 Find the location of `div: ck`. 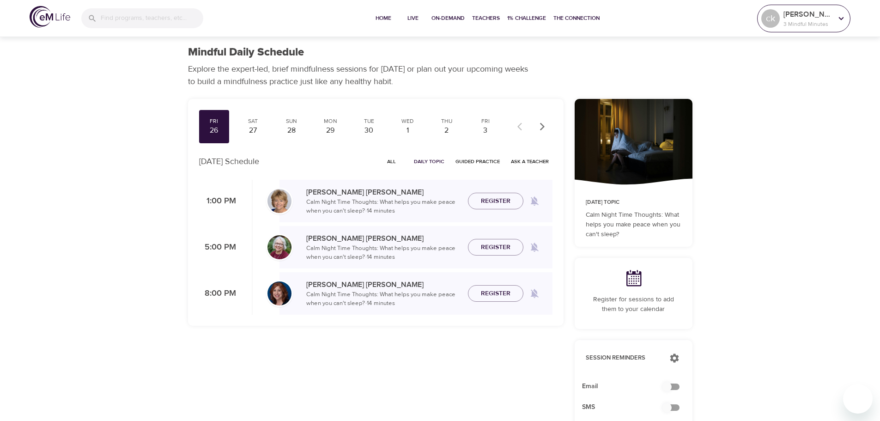

div: ck is located at coordinates (771, 18).